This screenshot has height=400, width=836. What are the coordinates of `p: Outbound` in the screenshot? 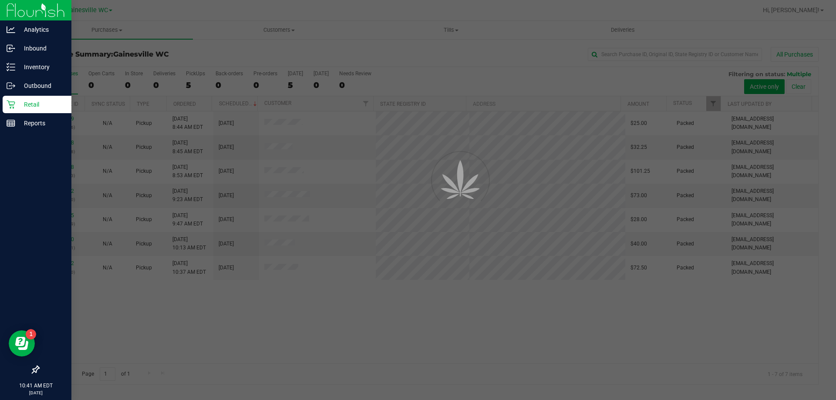 It's located at (41, 86).